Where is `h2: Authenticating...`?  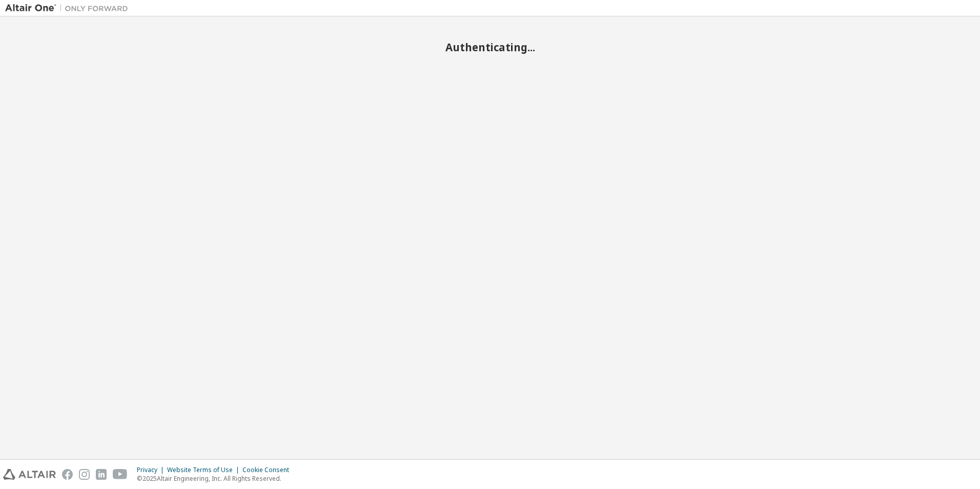 h2: Authenticating... is located at coordinates (490, 48).